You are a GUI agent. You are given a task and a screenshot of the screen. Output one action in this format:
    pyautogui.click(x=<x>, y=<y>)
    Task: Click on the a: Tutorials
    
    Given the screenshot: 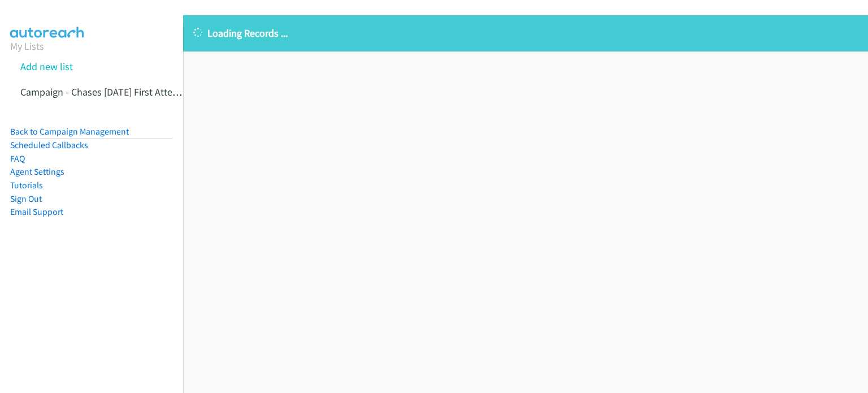 What is the action you would take?
    pyautogui.click(x=26, y=185)
    